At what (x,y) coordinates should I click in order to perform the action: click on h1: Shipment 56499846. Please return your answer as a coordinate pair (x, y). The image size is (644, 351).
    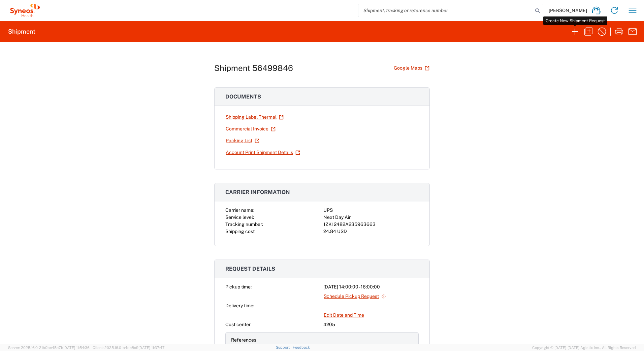
    Looking at the image, I should click on (254, 68).